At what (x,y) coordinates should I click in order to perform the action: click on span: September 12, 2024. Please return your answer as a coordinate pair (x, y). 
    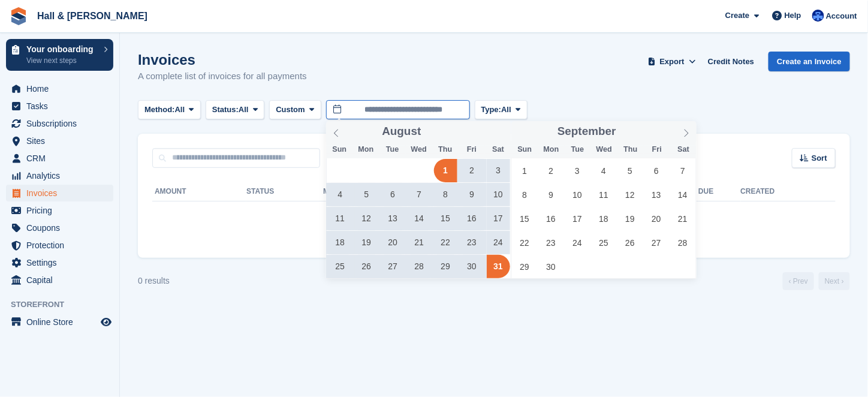
    Looking at the image, I should click on (630, 194).